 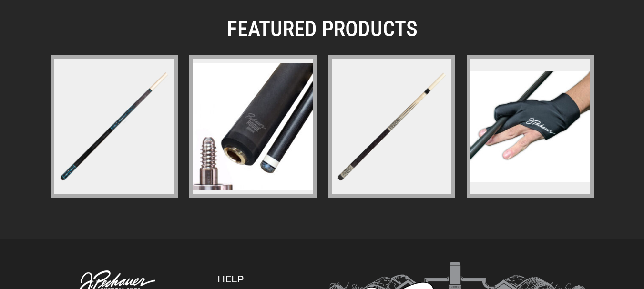 I want to click on img: pechauer-piloted-rogue-carbon-break-shaft-pro-series, so click(x=253, y=127).